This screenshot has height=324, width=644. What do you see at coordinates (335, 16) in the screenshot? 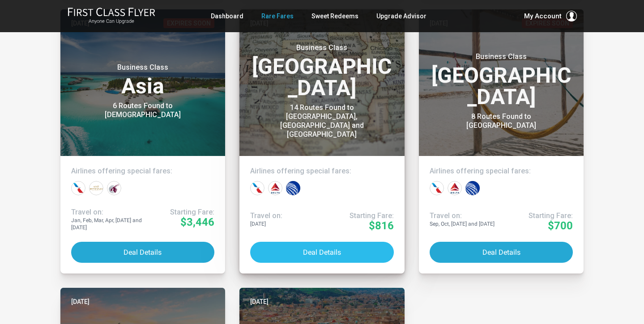
I see `a: Sweet Redeems` at bounding box center [335, 16].